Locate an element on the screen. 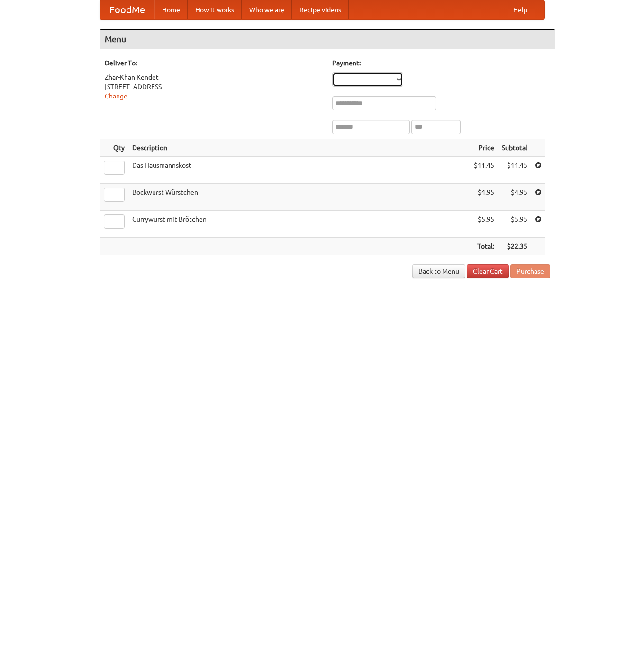 This screenshot has width=644, height=670. h4: Menu is located at coordinates (327, 39).